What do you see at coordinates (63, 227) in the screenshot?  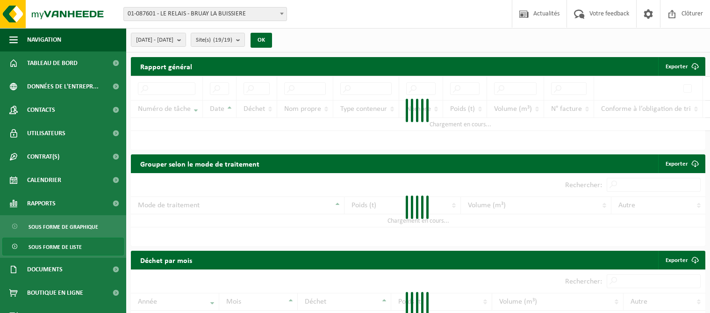 I see `span: Sous forme de graphique` at bounding box center [63, 227].